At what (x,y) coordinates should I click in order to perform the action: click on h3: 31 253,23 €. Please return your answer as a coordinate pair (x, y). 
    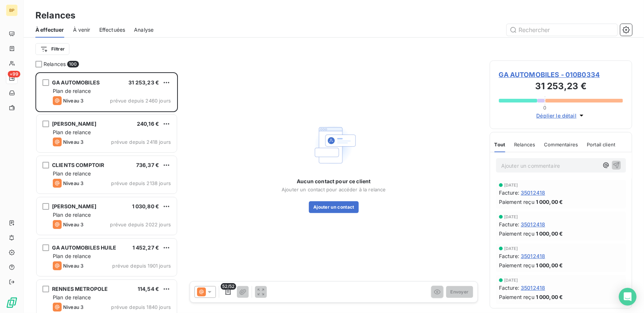
    Looking at the image, I should click on (561, 87).